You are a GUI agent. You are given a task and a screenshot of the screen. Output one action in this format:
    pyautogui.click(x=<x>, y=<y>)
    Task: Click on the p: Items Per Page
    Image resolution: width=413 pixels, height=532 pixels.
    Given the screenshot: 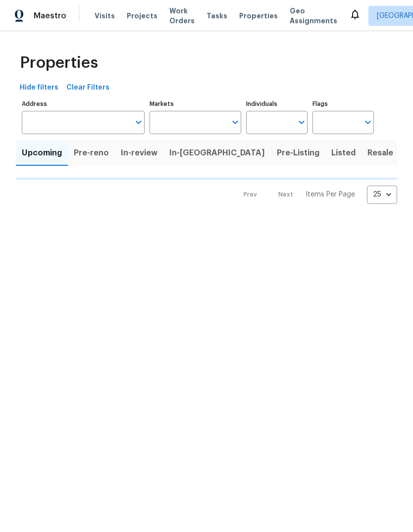 What is the action you would take?
    pyautogui.click(x=331, y=194)
    